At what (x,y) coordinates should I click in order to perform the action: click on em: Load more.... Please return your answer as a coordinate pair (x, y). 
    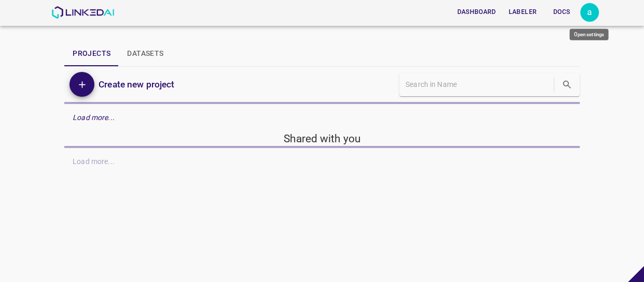
    Looking at the image, I should click on (93, 118).